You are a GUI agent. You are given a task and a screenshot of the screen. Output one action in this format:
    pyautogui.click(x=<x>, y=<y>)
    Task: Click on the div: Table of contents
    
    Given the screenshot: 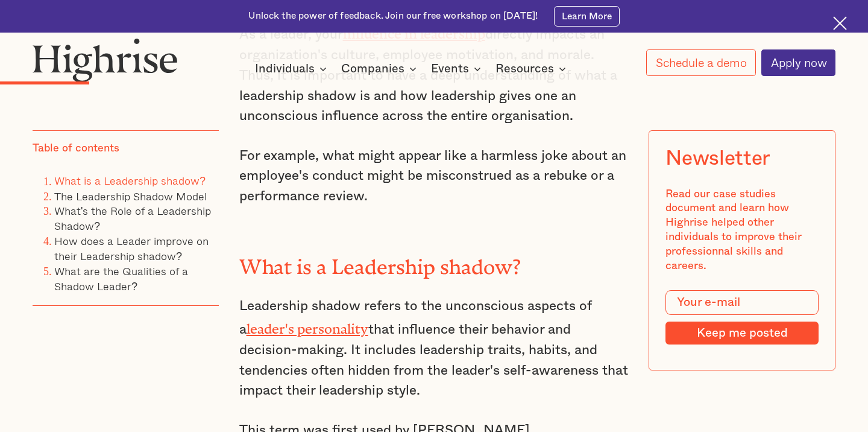 What is the action you would take?
    pyautogui.click(x=76, y=149)
    